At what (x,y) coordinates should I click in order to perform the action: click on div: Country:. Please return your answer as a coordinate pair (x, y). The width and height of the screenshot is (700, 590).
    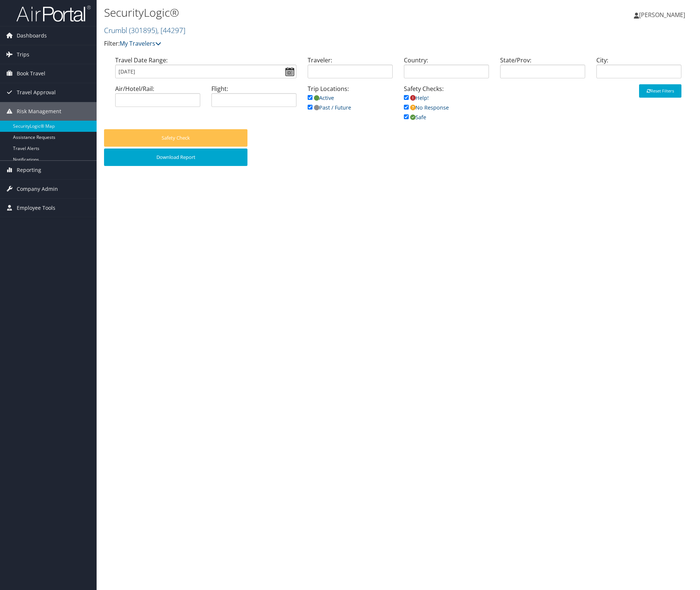
    Looking at the image, I should click on (446, 70).